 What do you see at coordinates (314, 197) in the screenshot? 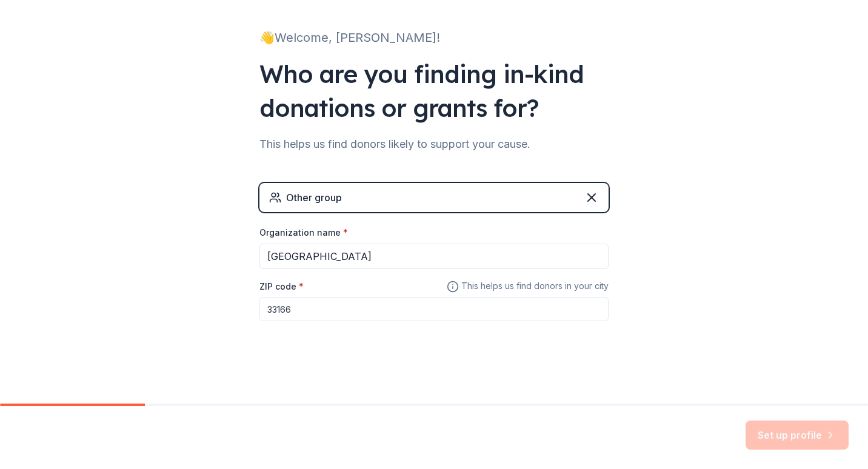
I see `div: Other group` at bounding box center [314, 197].